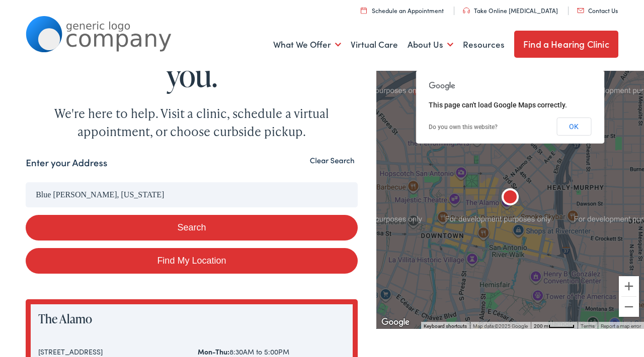 The width and height of the screenshot is (644, 357). I want to click on a: Find My Location, so click(191, 260).